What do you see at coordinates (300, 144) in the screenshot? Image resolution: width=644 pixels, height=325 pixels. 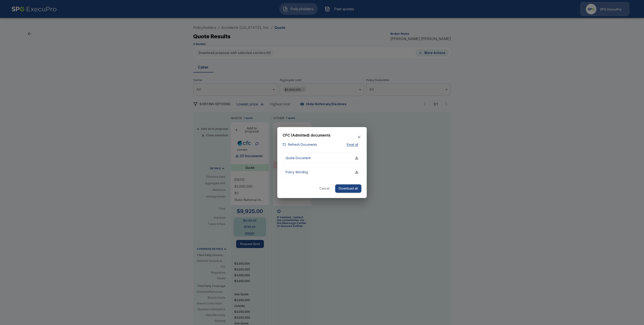 I see `button: Refresh Documents` at bounding box center [300, 144].